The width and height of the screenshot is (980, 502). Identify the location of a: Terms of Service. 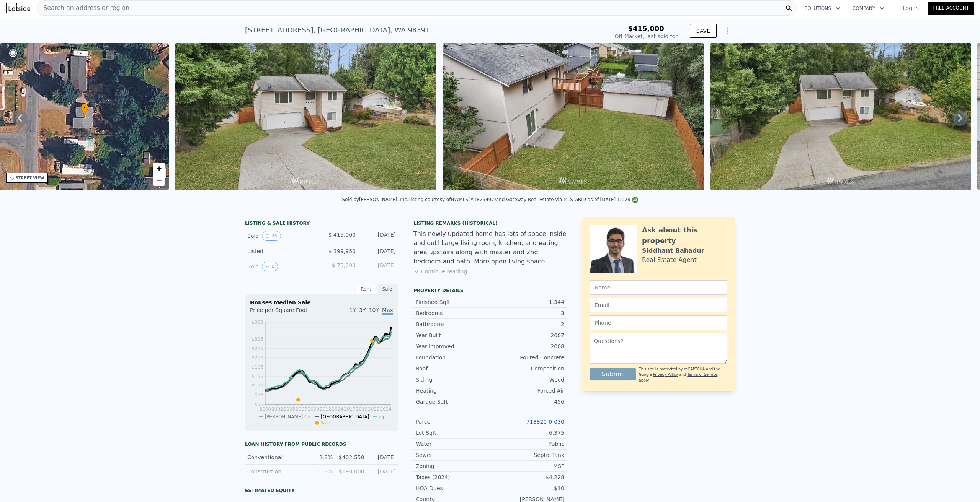
(702, 375).